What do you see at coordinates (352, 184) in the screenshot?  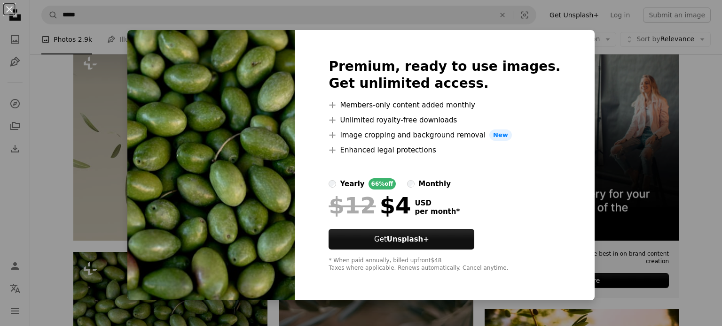 I see `div: yearly` at bounding box center [352, 184].